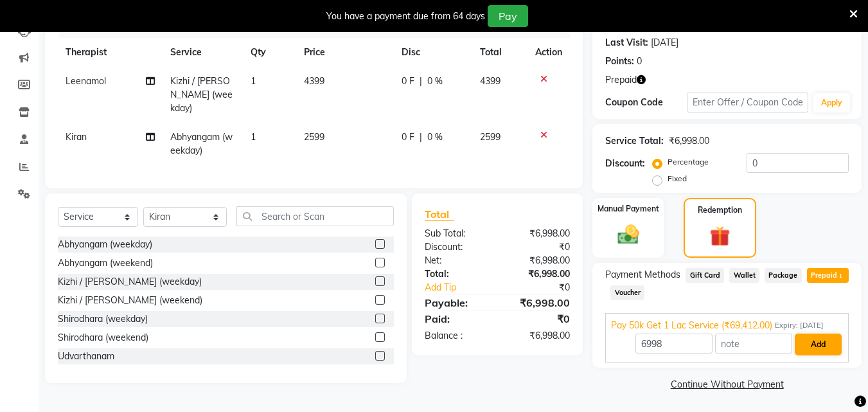 The image size is (868, 412). I want to click on th: Therapist, so click(110, 52).